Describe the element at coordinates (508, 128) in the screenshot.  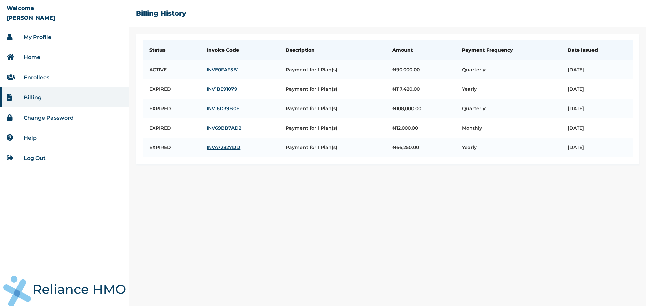
I see `td: Monthly` at that location.